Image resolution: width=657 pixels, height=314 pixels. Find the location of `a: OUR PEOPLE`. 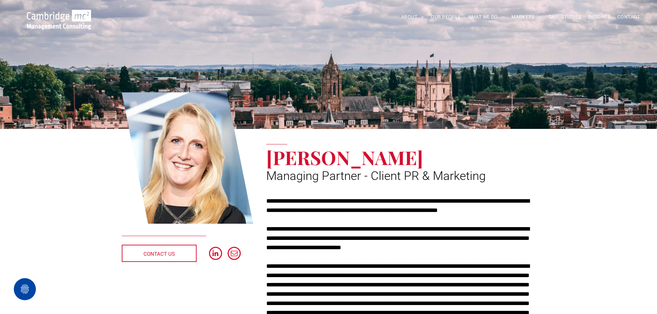

a: OUR PEOPLE is located at coordinates (445, 17).